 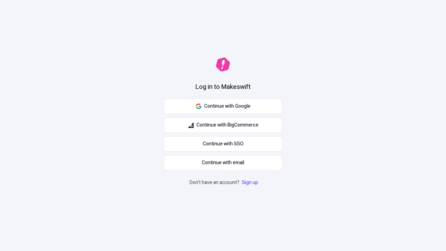 I want to click on span: Continue with Google, so click(x=227, y=106).